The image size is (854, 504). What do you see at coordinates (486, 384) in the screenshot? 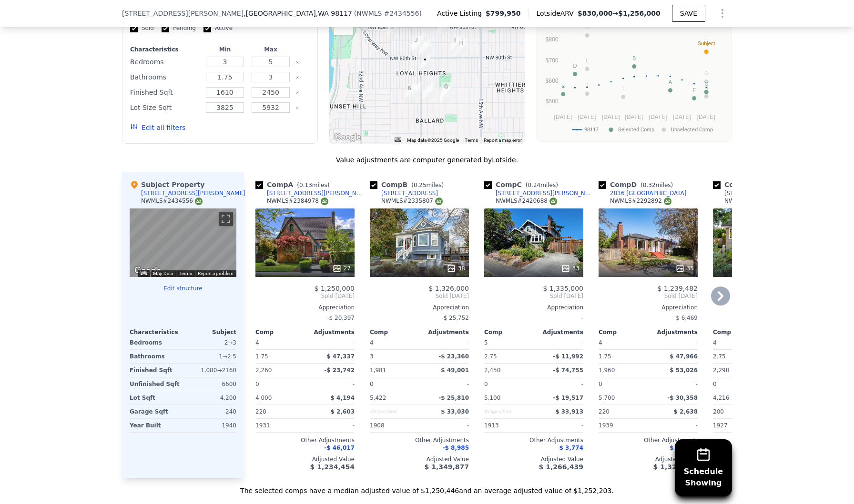
I see `span: 0` at bounding box center [486, 384].